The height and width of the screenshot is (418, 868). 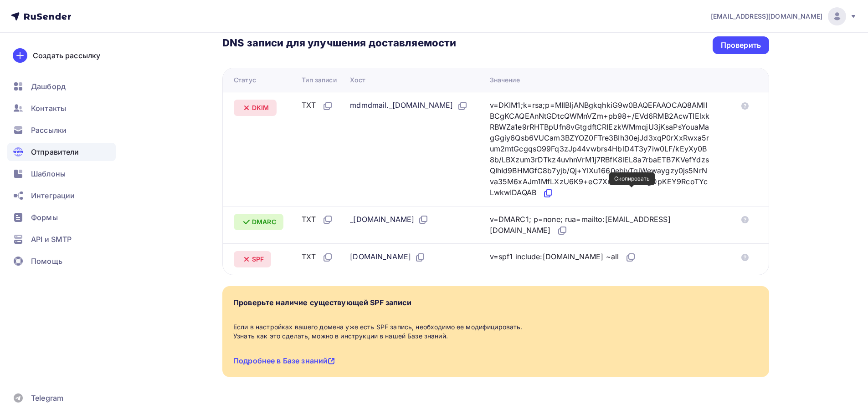 What do you see at coordinates (61, 152) in the screenshot?
I see `a: Отправители` at bounding box center [61, 152].